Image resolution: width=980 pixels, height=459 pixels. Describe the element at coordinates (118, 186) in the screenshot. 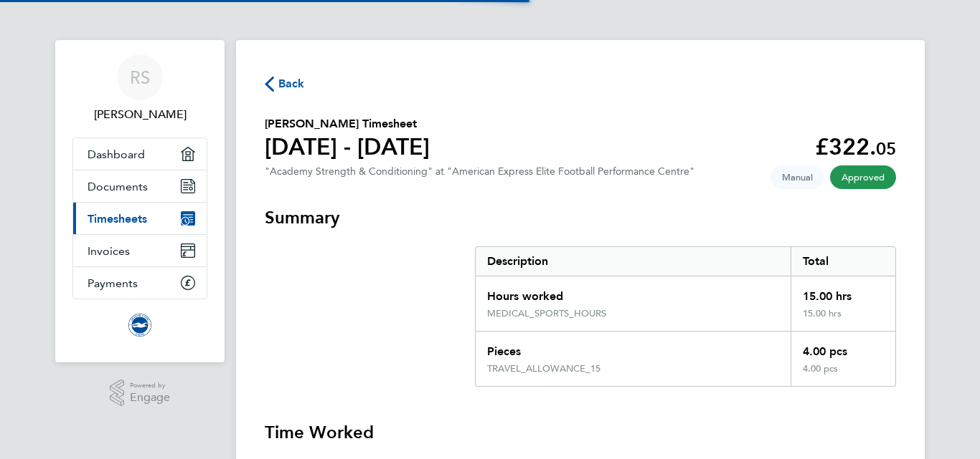

I see `span: Documents` at that location.